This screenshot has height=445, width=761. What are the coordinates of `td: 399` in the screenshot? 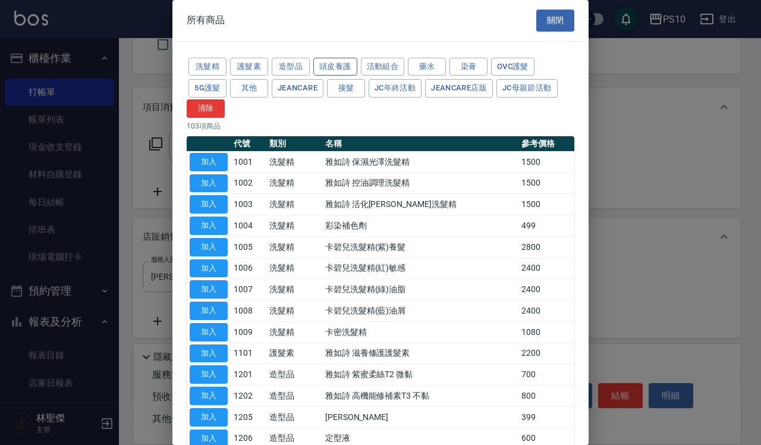 It's located at (547, 417).